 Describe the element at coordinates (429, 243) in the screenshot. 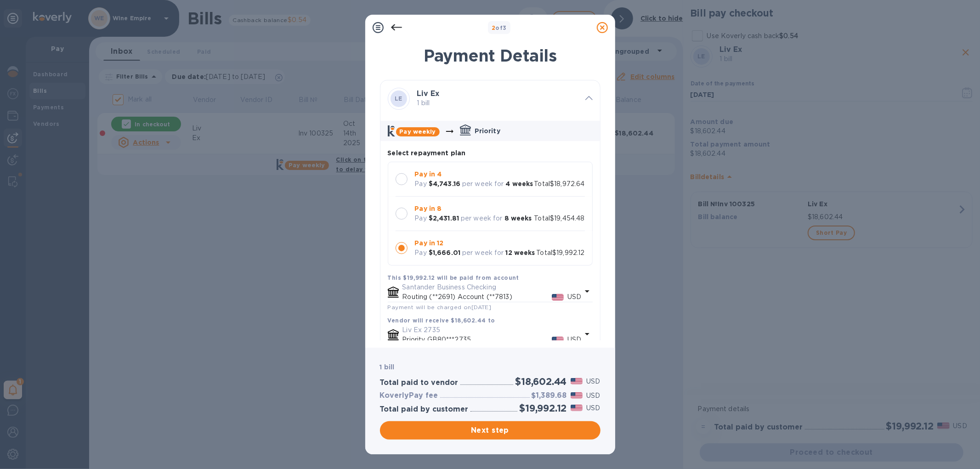

I see `b: Pay in 12` at that location.